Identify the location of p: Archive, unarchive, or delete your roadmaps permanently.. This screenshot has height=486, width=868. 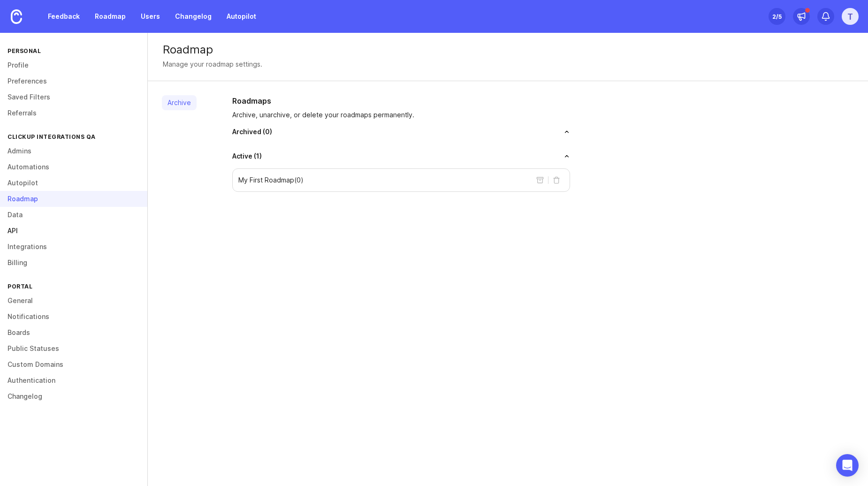
(401, 115).